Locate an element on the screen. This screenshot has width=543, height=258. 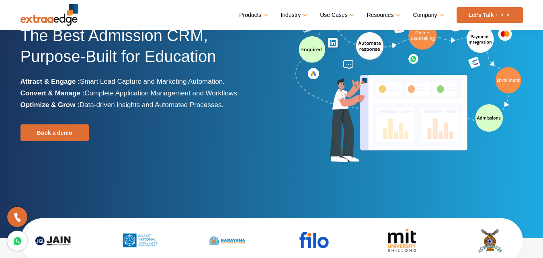
a: Company is located at coordinates (428, 15).